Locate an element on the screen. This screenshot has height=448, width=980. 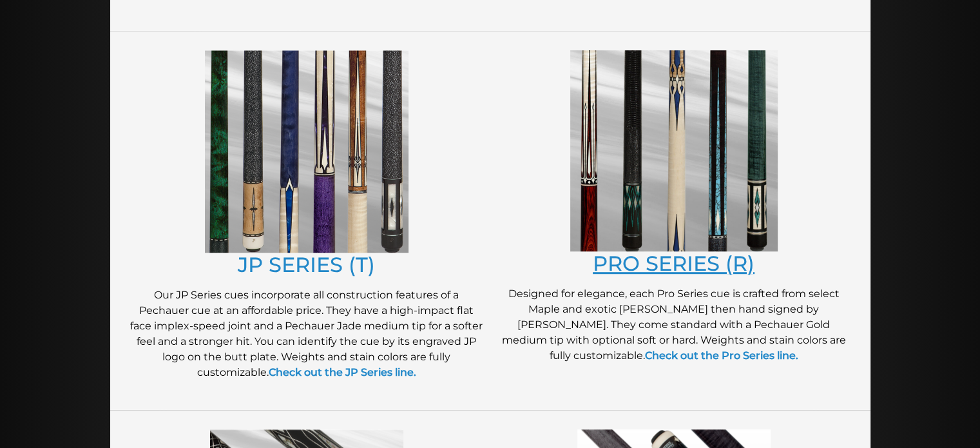
p: Our JP Series cues incorporate all construction features of a Pechauer cue at an affordable price... is located at coordinates (307, 334).